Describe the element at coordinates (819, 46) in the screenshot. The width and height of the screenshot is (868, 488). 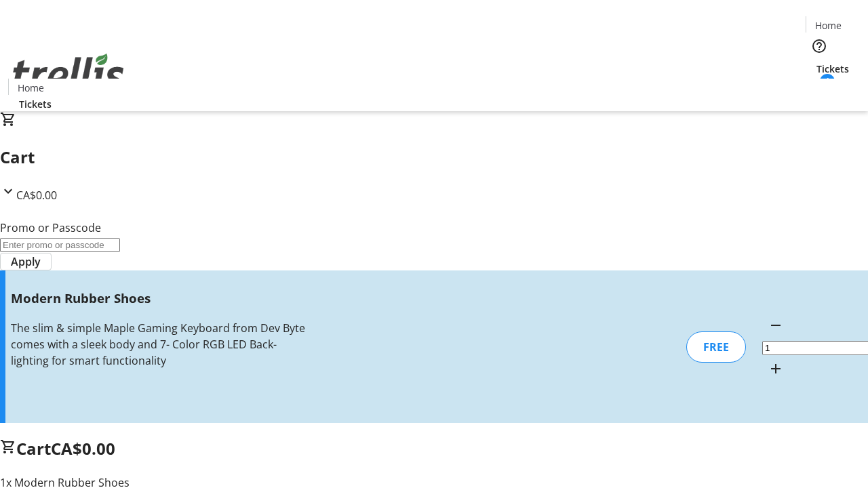
I see `button: Help` at that location.